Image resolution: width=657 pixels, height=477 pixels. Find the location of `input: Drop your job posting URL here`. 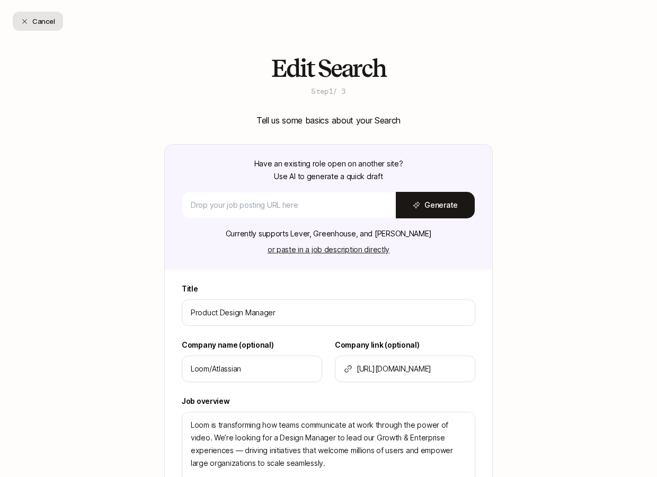

input: Drop your job posting URL here is located at coordinates (289, 205).